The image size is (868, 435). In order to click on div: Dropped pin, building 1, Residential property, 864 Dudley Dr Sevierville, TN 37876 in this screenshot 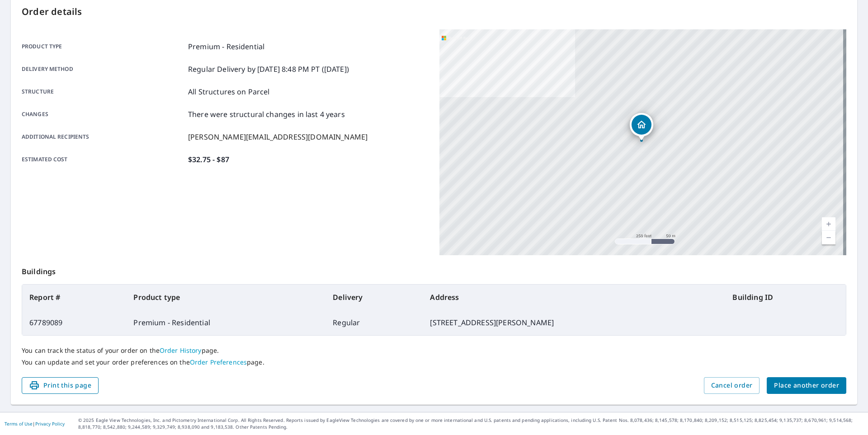, I will do `click(642, 127)`.